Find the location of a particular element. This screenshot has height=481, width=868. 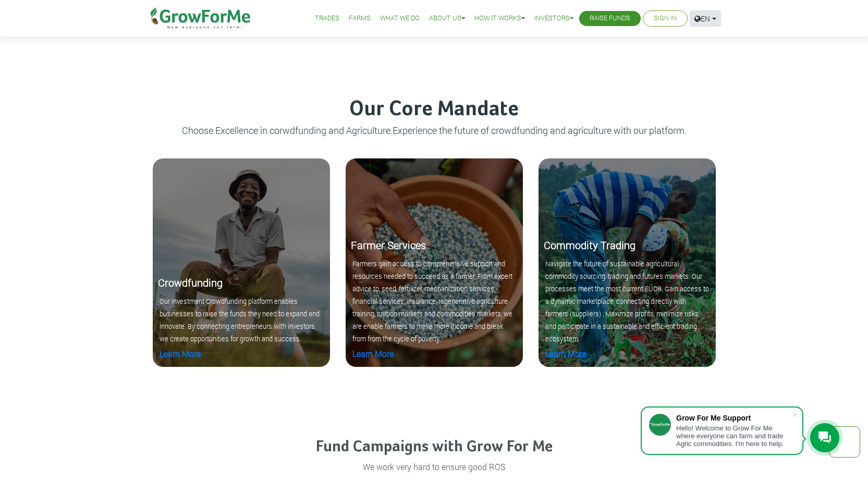

a: Investors is located at coordinates (553, 18).